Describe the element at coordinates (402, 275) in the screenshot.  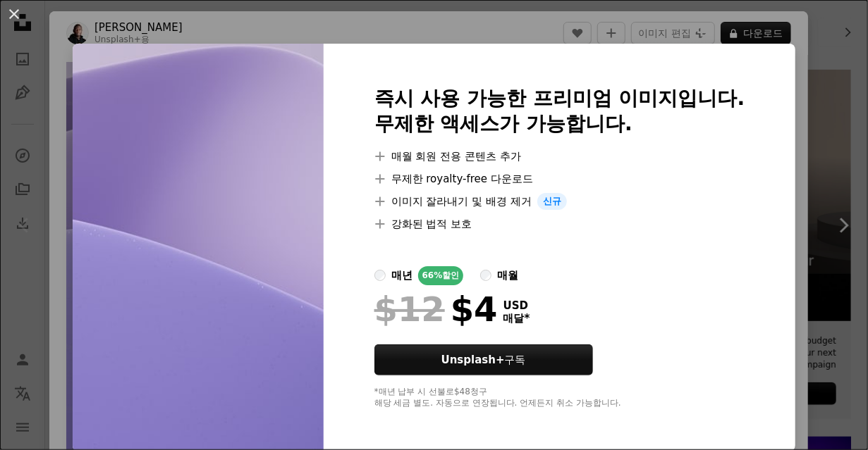
I see `div: 매년` at that location.